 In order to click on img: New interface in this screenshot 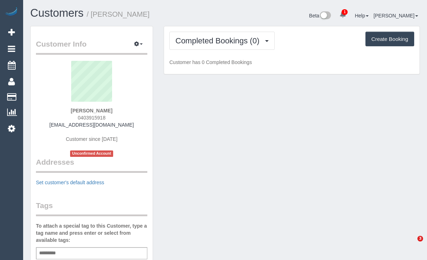, I will do `click(325, 16)`.